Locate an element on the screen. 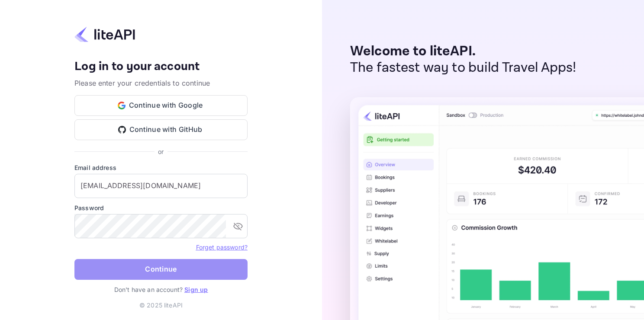 Image resolution: width=644 pixels, height=320 pixels. label: Email address is located at coordinates (161, 167).